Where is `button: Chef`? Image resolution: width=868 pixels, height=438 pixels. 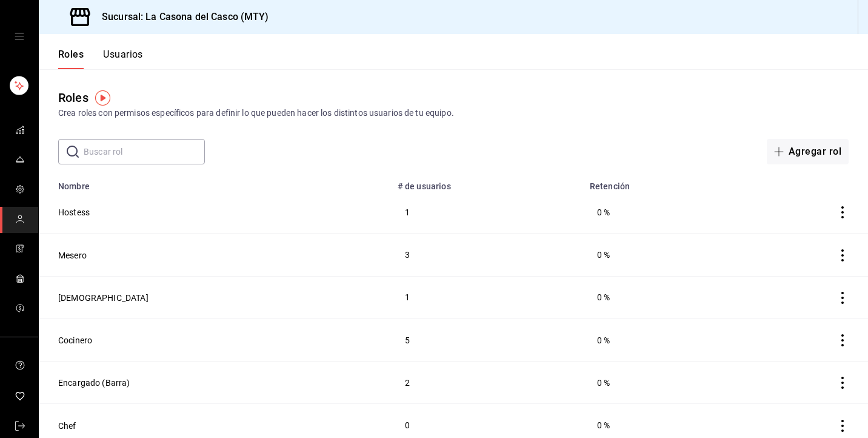
button: Chef is located at coordinates (68, 426).